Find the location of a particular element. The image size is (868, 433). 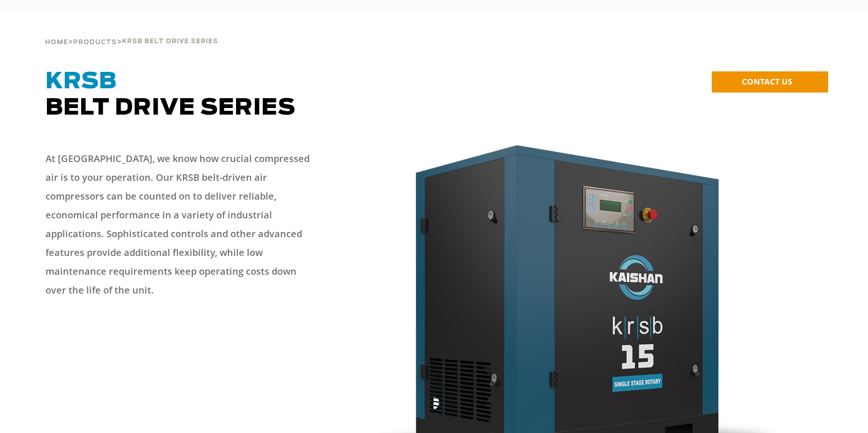

a: CONTACT US is located at coordinates (770, 82).